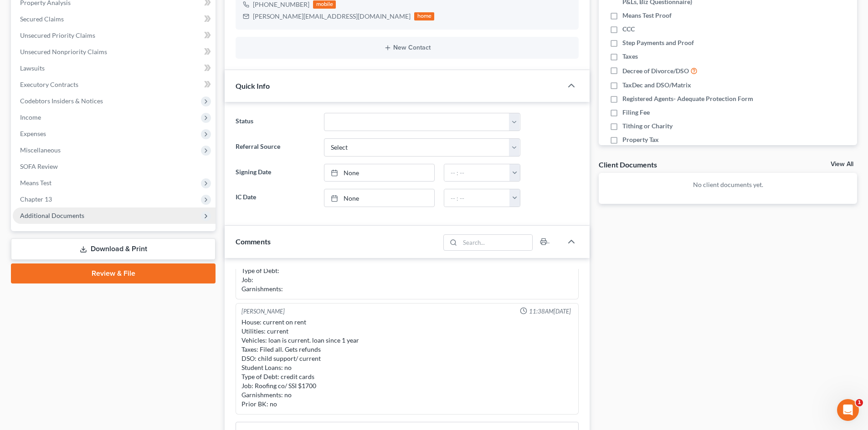  I want to click on label: Signing Date, so click(275, 173).